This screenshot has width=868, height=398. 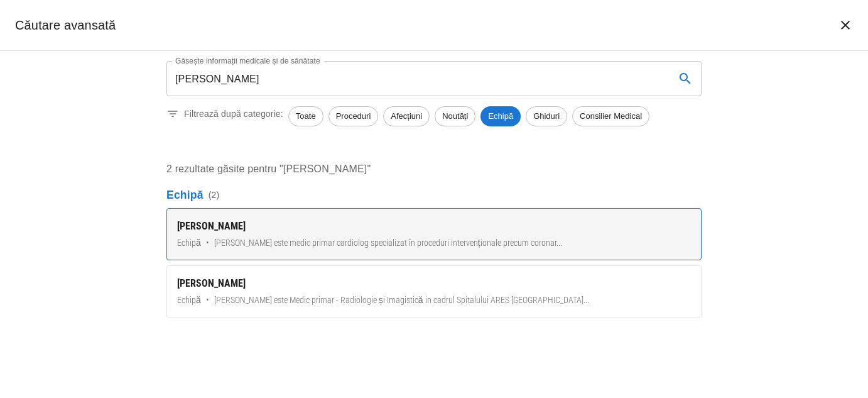 What do you see at coordinates (354, 117) in the screenshot?
I see `div: Proceduri` at bounding box center [354, 117].